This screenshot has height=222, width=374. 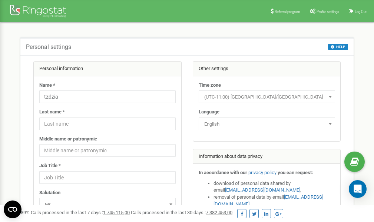 What do you see at coordinates (107, 150) in the screenshot?
I see `input: Middle name or patronymic` at bounding box center [107, 150].